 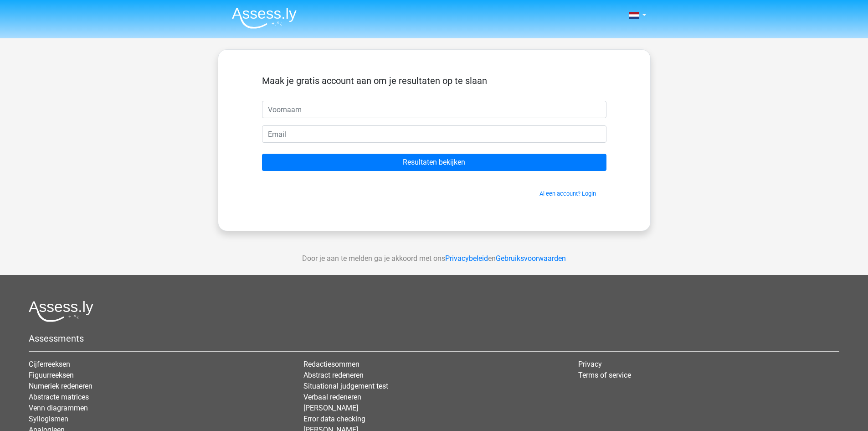 I want to click on a: Abstracte matrices, so click(x=58, y=397).